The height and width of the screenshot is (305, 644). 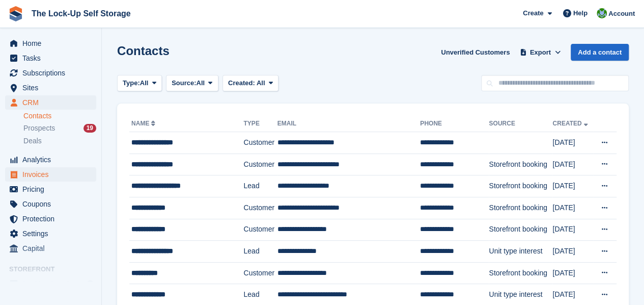 I want to click on span: Type:, so click(x=131, y=83).